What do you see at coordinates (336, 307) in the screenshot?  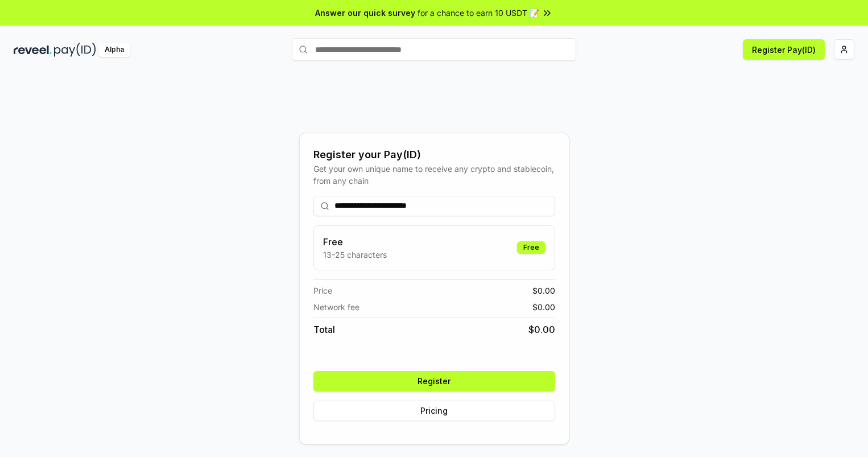 I see `span: Network fee` at bounding box center [336, 307].